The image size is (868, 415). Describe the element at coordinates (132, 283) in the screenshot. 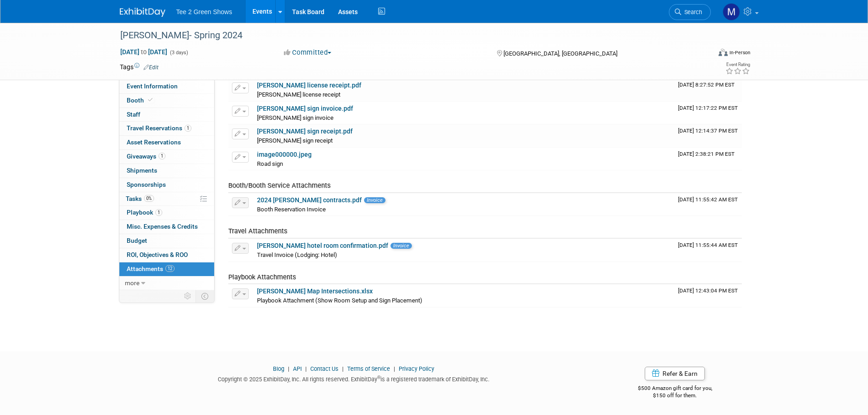

I see `span: more` at that location.